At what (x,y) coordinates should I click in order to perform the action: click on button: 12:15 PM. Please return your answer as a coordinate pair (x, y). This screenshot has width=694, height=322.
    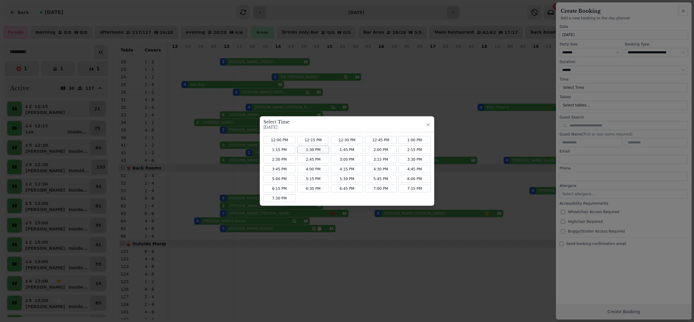
    Looking at the image, I should click on (313, 140).